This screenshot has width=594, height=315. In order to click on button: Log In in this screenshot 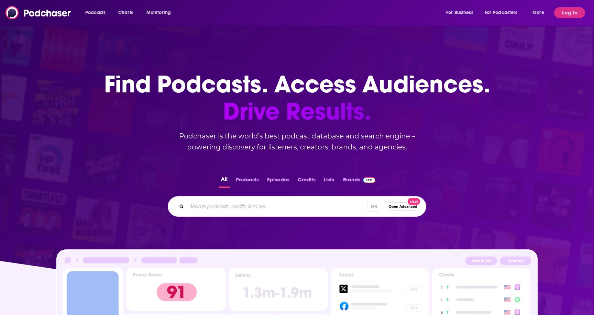, I will do `click(569, 13)`.